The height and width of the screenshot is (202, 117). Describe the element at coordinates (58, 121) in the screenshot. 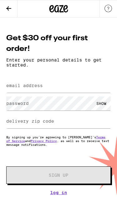

I see `input: delivery zip code` at that location.